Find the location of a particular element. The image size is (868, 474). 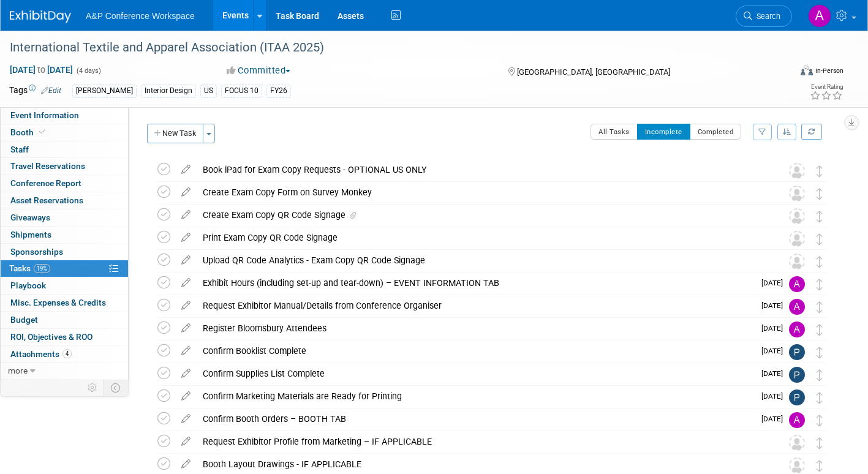

span: Conference Report is located at coordinates (46, 183).